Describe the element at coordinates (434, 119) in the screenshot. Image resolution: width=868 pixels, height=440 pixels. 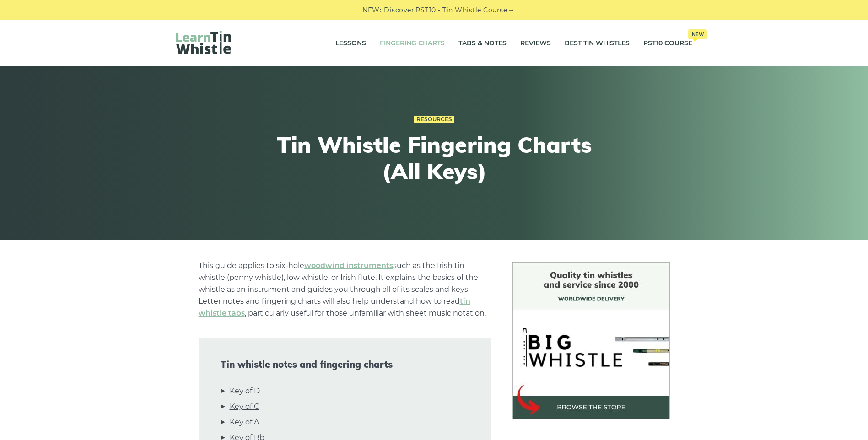
I see `a: Resources` at that location.